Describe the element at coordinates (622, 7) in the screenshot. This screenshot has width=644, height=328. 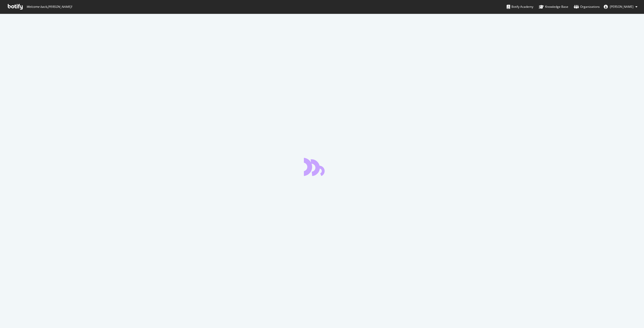
I see `span: Sergiy Ryvkin` at that location.